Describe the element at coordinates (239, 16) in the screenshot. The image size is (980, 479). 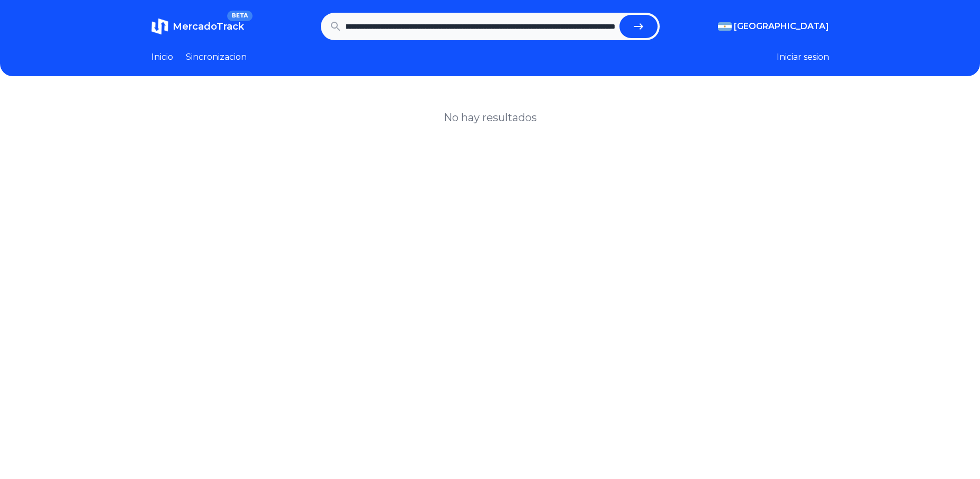
I see `span: BETA` at that location.